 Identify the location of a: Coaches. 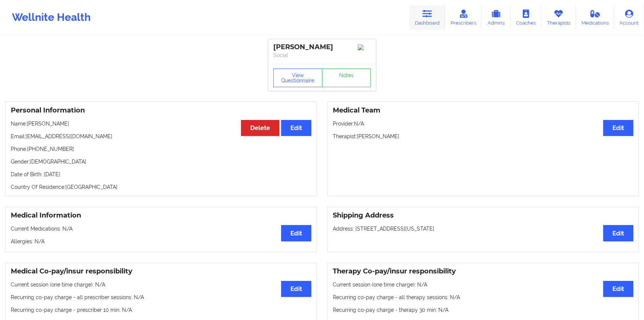
(526, 18).